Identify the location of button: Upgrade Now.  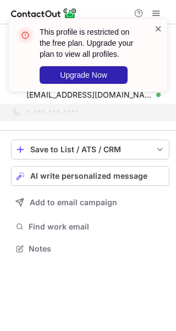
(84, 75).